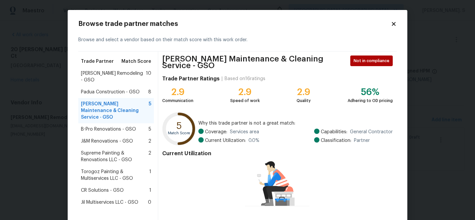 This screenshot has width=475, height=220. I want to click on div: Browse and select a vendor based on their match score with this work order., so click(237, 40).